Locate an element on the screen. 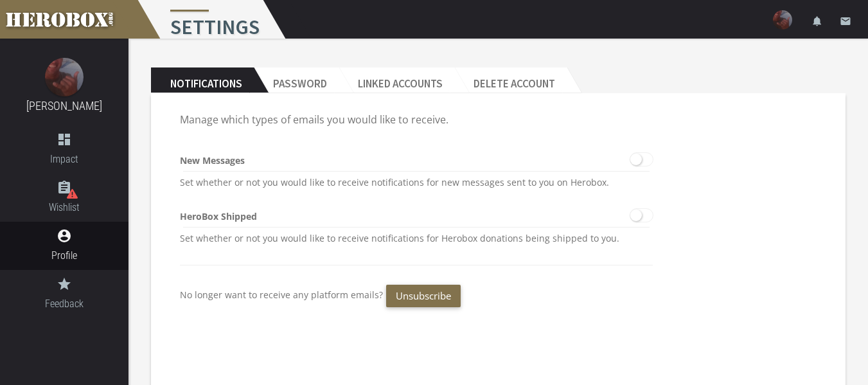 Image resolution: width=868 pixels, height=385 pixels. p: Manage which types of emails you would like to receive. is located at coordinates (416, 120).